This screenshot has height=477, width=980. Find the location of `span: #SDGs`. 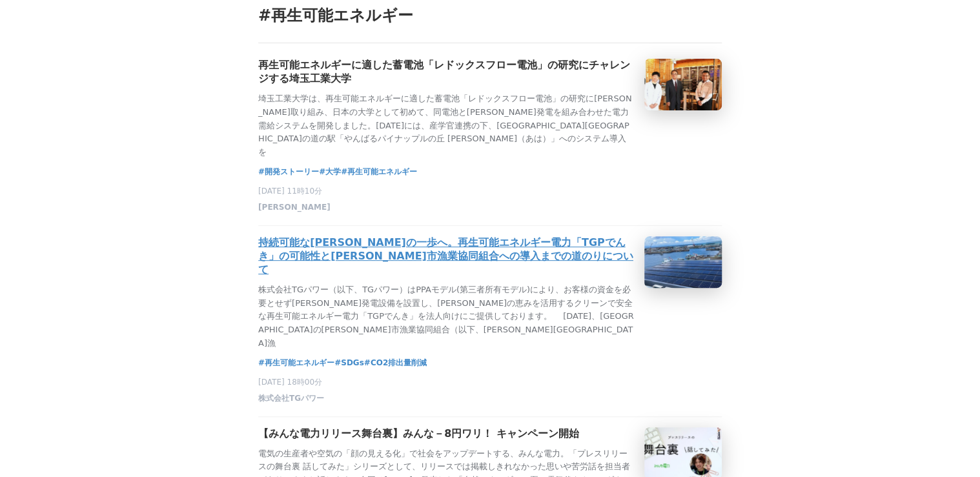

span: #SDGs is located at coordinates (349, 362).